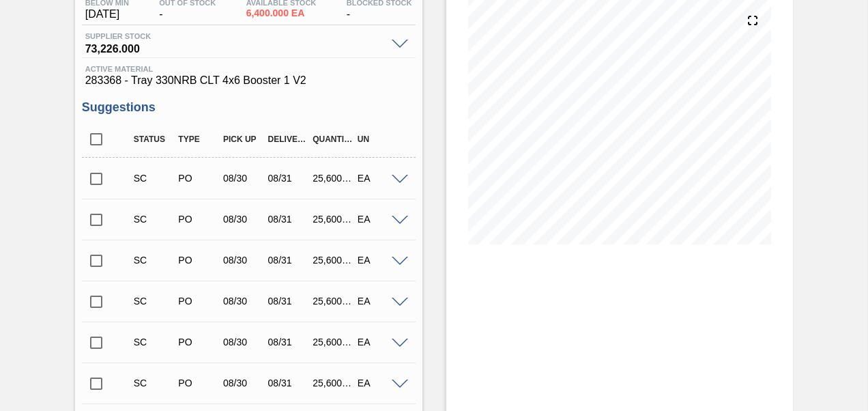 The width and height of the screenshot is (868, 411). I want to click on span: Supplier Stock, so click(235, 36).